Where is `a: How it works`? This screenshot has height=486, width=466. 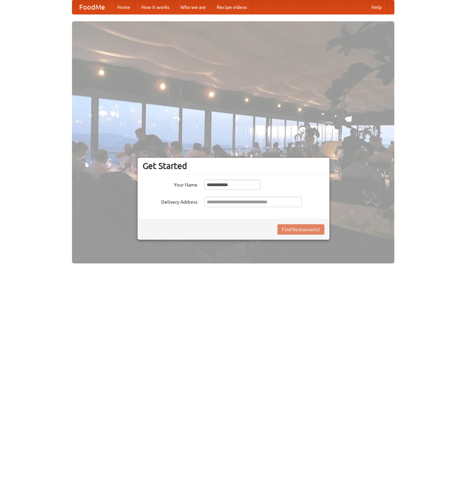
a: How it works is located at coordinates (155, 7).